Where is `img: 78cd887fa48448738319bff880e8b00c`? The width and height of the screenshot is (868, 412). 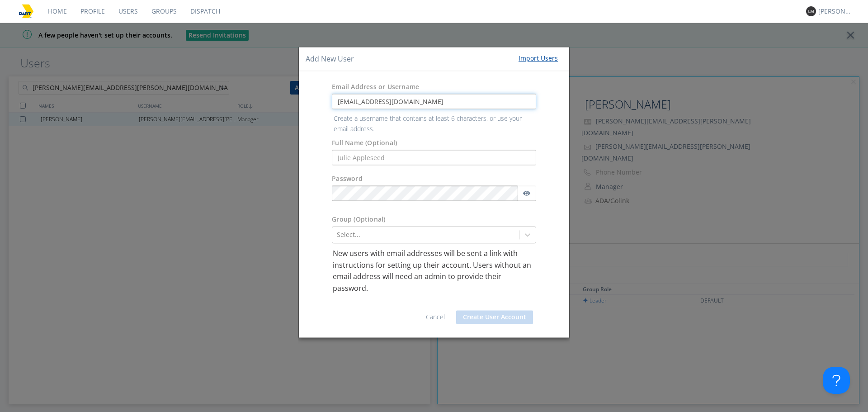
img: 78cd887fa48448738319bff880e8b00c is located at coordinates (26, 12).